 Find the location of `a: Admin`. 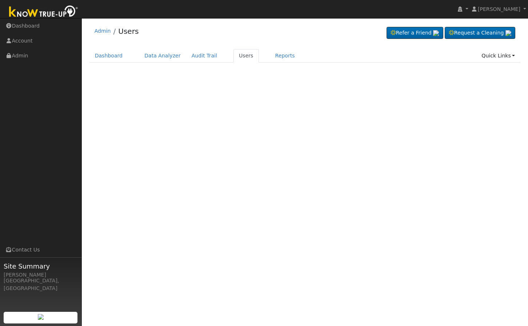

a: Admin is located at coordinates (103, 31).